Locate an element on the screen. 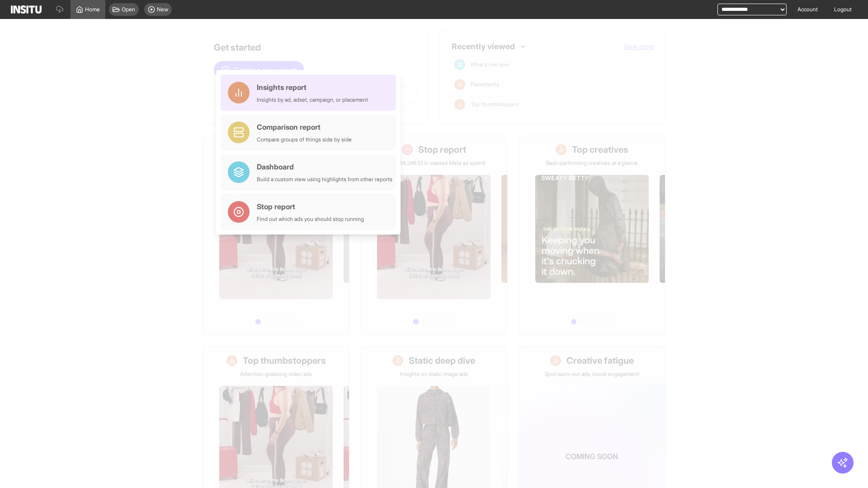 This screenshot has width=868, height=488. span: Open is located at coordinates (129, 9).